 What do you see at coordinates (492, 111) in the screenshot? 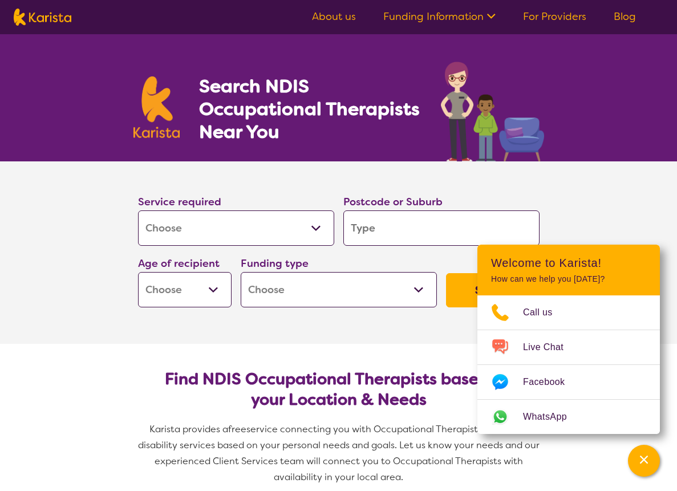
I see `img: occupational-therapy` at bounding box center [492, 111].